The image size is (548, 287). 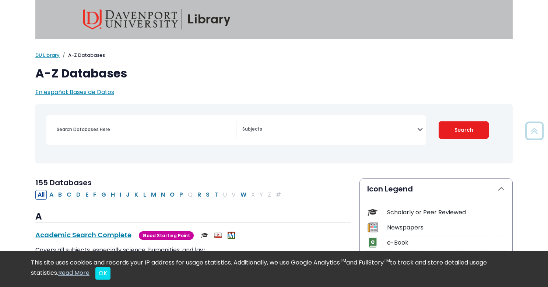 What do you see at coordinates (181, 195) in the screenshot?
I see `button: Filter Results P` at bounding box center [181, 195].